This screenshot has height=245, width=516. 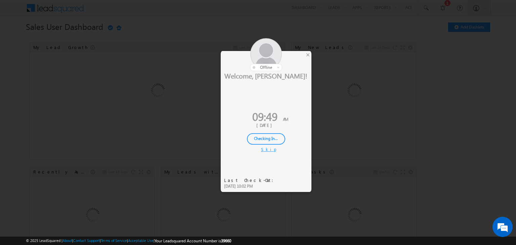 I want to click on a: About, so click(x=67, y=241).